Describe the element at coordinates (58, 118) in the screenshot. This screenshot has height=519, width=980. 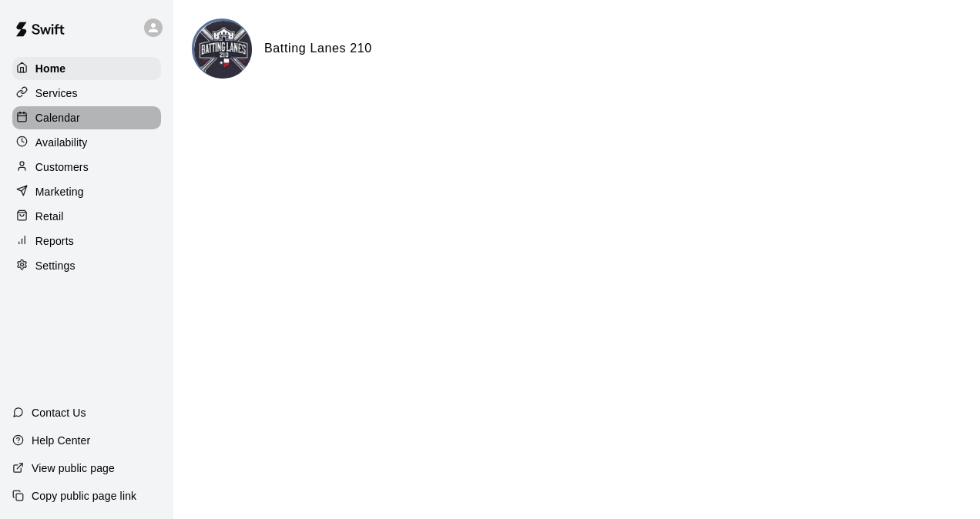
I see `p: Calendar` at that location.